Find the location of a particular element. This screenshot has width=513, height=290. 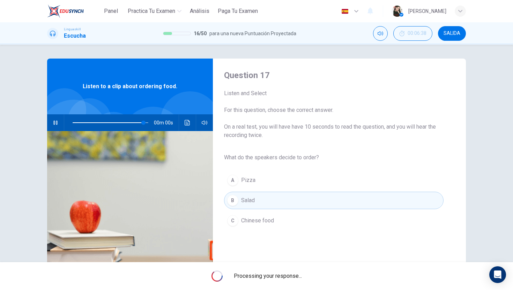

button: Practica tu examen is located at coordinates (154, 11).